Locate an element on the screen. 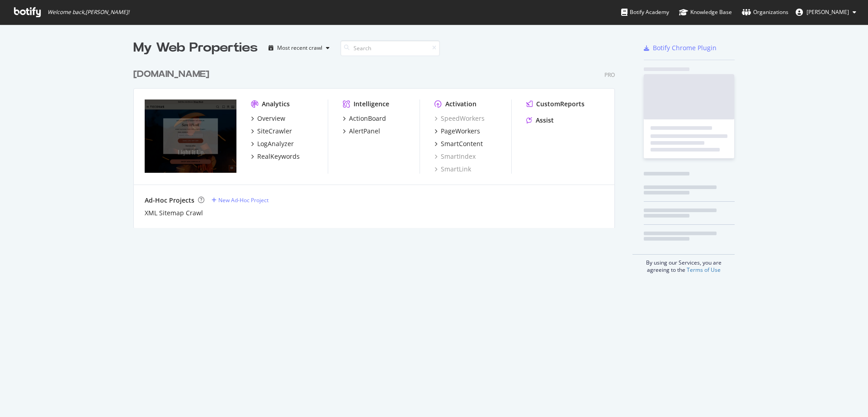 The image size is (868, 417). div: SmartIndex is located at coordinates (454, 157).